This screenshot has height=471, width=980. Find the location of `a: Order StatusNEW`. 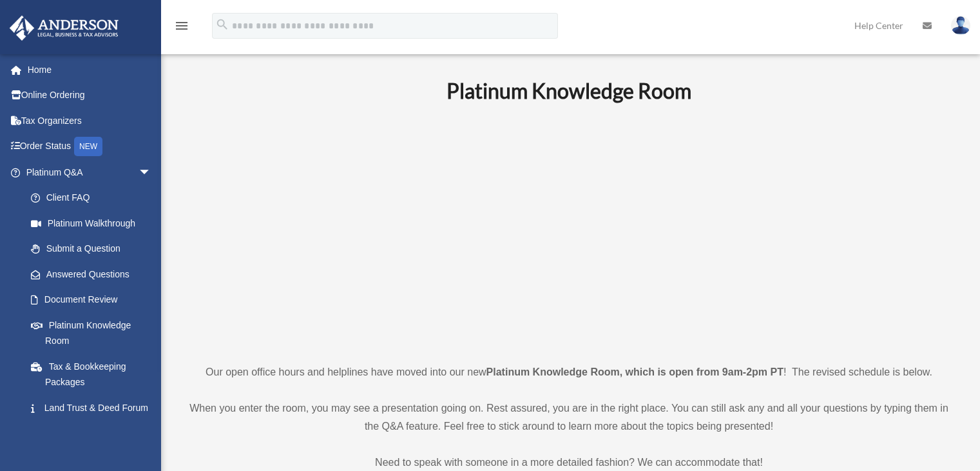

a: Order StatusNEW is located at coordinates (90, 147).